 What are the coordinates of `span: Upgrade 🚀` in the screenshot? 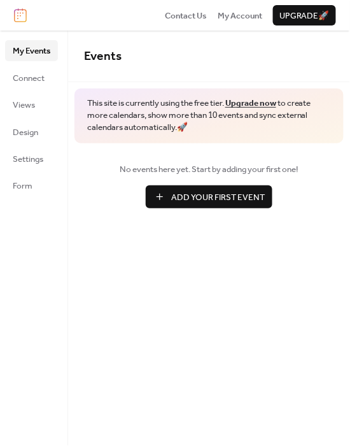 It's located at (304, 16).